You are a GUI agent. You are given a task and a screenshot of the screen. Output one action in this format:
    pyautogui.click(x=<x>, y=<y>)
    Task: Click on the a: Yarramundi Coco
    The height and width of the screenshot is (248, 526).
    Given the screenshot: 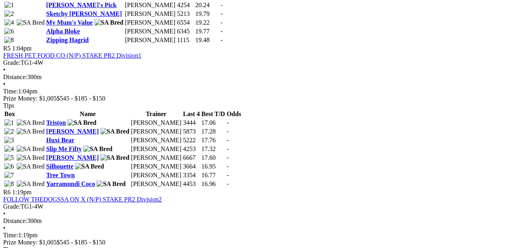 What is the action you would take?
    pyautogui.click(x=70, y=184)
    